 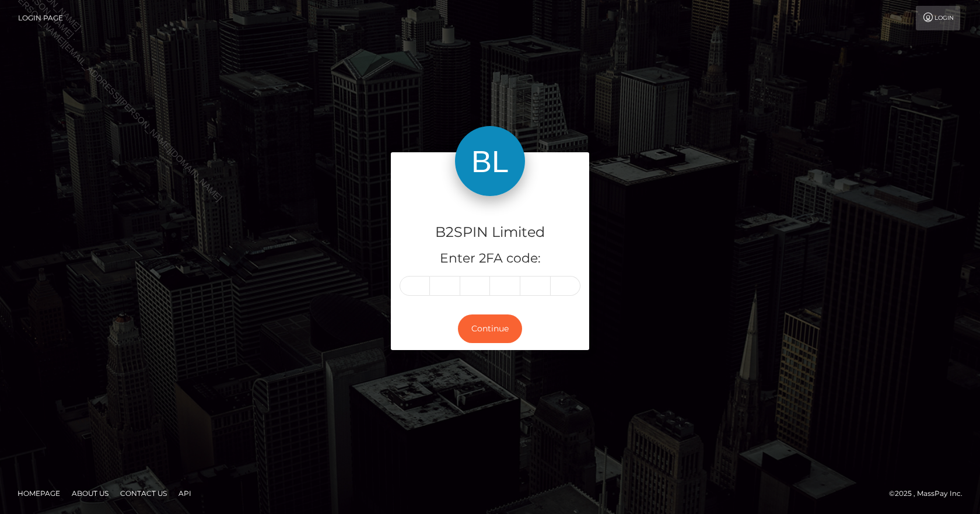 What do you see at coordinates (930, 494) in the screenshot?
I see `div: © 2025 , MassPay Inc.` at bounding box center [930, 494].